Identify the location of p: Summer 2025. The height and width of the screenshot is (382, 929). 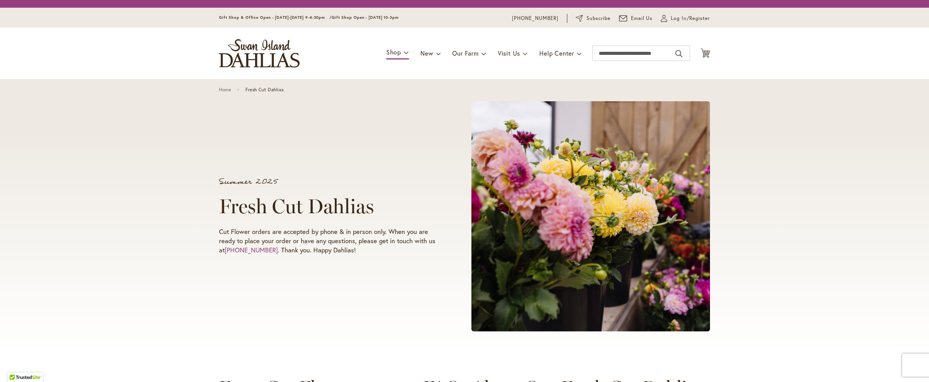
(331, 182).